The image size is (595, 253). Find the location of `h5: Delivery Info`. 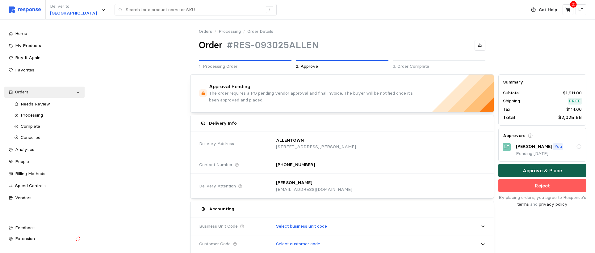

h5: Delivery Info is located at coordinates (223, 123).